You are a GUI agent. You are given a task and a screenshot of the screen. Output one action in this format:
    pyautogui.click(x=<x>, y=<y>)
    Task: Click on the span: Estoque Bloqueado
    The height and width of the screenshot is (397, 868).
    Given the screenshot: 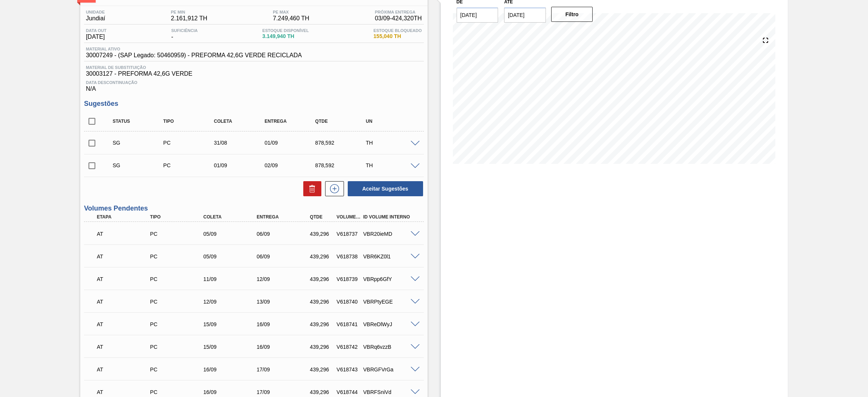 What is the action you would take?
    pyautogui.click(x=397, y=30)
    